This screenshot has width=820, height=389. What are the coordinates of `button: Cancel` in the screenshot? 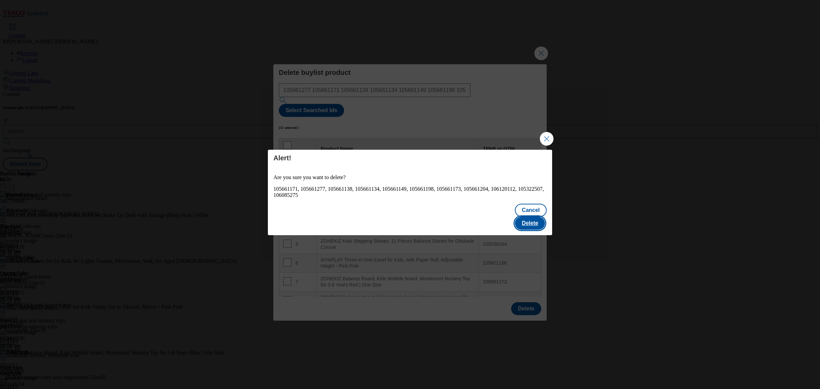 It's located at (531, 210).